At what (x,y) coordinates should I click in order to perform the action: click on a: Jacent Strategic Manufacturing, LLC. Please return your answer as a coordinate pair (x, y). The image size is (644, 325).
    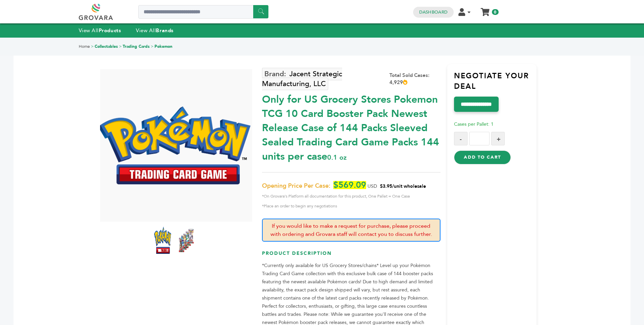
    Looking at the image, I should click on (302, 79).